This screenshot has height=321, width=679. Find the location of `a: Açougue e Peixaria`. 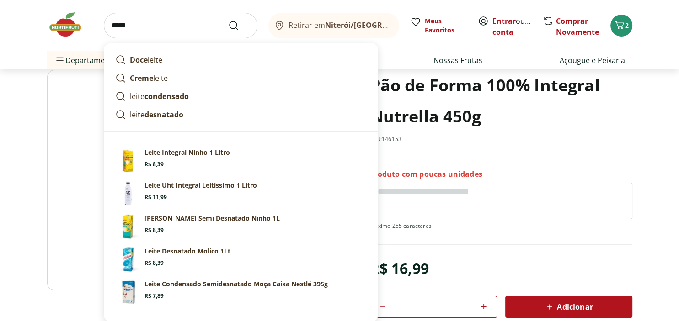

a: Açougue e Peixaria is located at coordinates (592, 60).